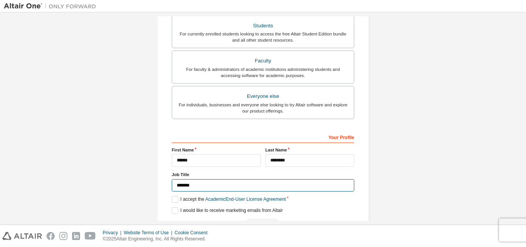 The height and width of the screenshot is (247, 526). I want to click on a: Academic End-User License Agreement, so click(245, 199).